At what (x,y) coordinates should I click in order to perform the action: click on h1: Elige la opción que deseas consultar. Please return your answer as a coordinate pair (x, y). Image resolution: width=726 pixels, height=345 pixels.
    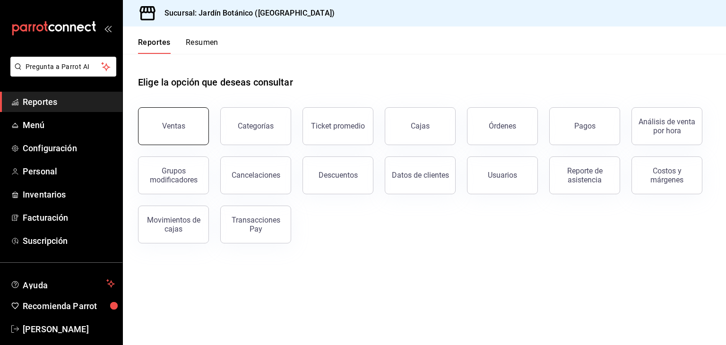
    Looking at the image, I should click on (216, 82).